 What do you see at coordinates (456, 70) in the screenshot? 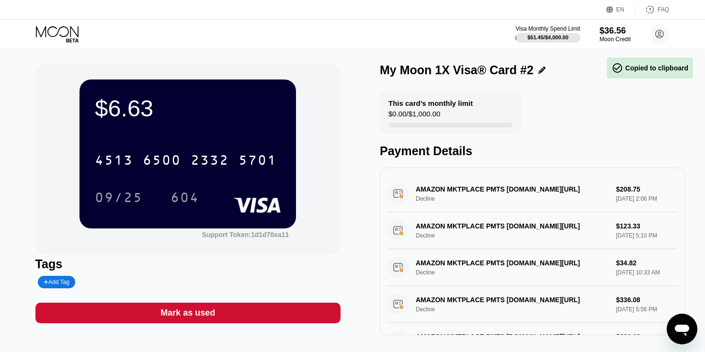
I see `div: My Moon 1X Visa® Card #2` at bounding box center [456, 70].